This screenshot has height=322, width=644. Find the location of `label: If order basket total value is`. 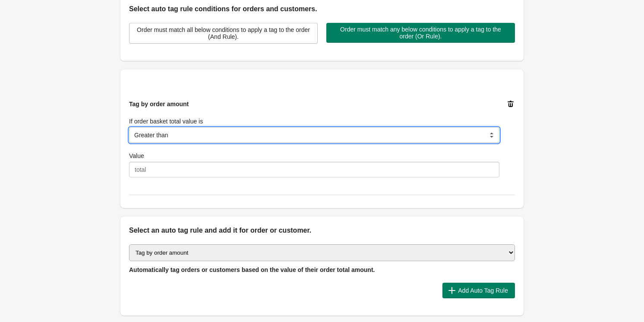

label: If order basket total value is is located at coordinates (166, 121).